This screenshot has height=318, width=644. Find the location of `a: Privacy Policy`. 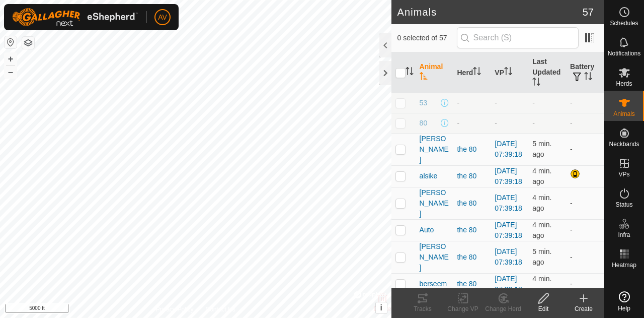

a: Privacy Policy is located at coordinates (174, 309).